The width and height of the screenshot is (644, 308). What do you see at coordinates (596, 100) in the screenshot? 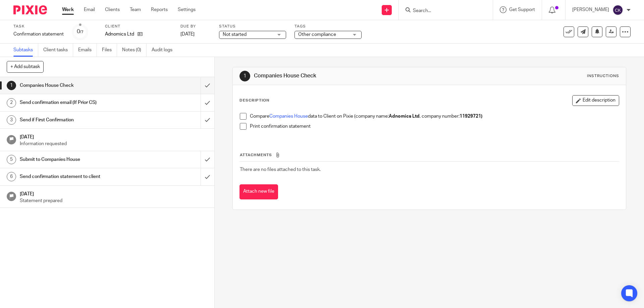
I see `button: Edit description` at bounding box center [596, 100].